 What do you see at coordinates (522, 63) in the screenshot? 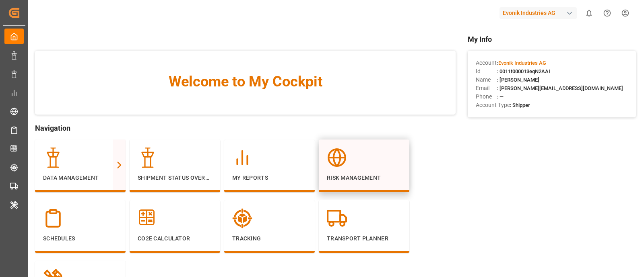
I see `span: Evonik Industries AG` at bounding box center [522, 63].